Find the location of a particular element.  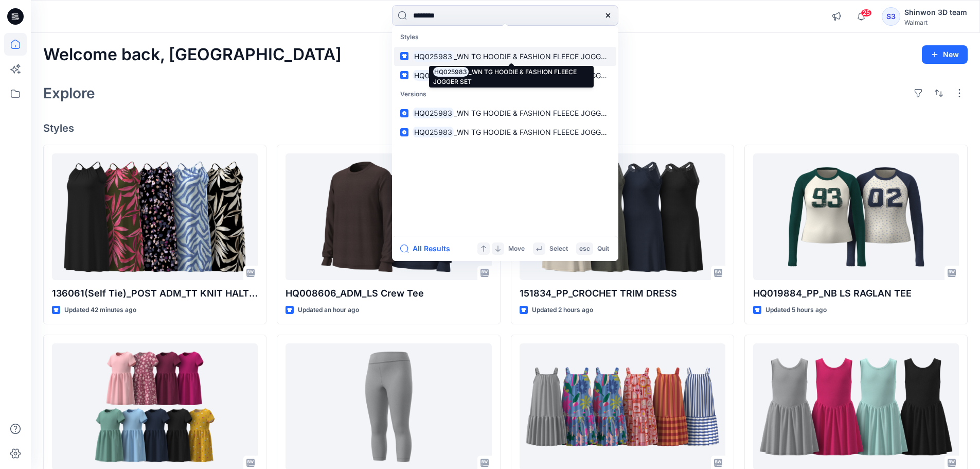

div: S3 is located at coordinates (890, 17).